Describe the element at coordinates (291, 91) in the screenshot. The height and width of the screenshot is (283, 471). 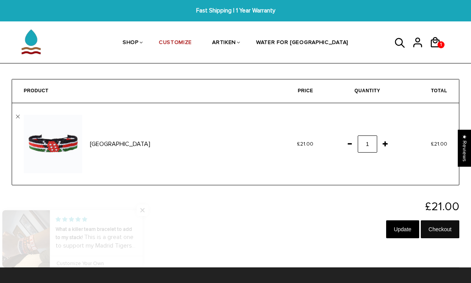
I see `th: Price` at that location.